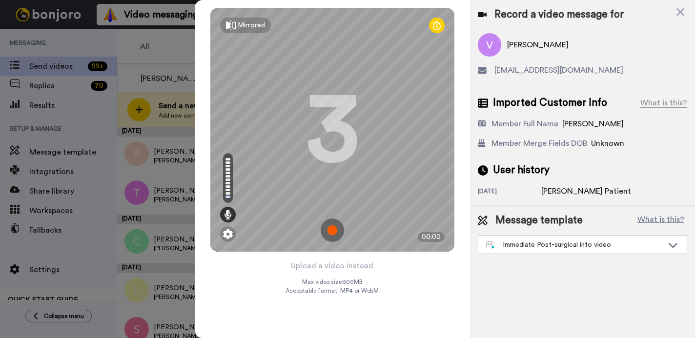 The width and height of the screenshot is (695, 338). What do you see at coordinates (660, 220) in the screenshot?
I see `button: What is this?` at bounding box center [660, 220].